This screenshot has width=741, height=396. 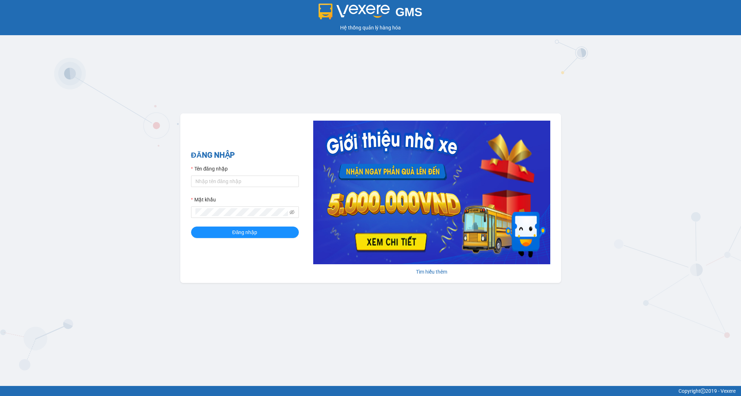 What do you see at coordinates (432, 193) in the screenshot?
I see `img: banner-0` at bounding box center [432, 193].